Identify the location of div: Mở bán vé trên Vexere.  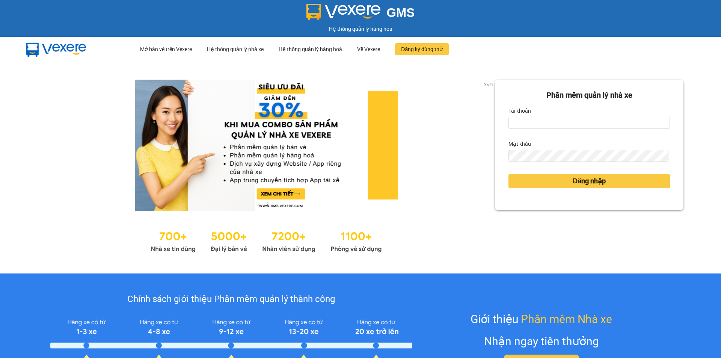
(166, 49).